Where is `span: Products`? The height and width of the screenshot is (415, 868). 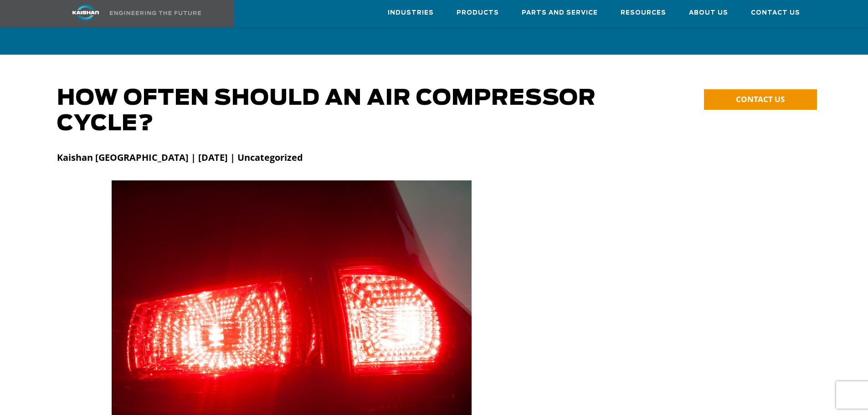
span: Products is located at coordinates (477, 13).